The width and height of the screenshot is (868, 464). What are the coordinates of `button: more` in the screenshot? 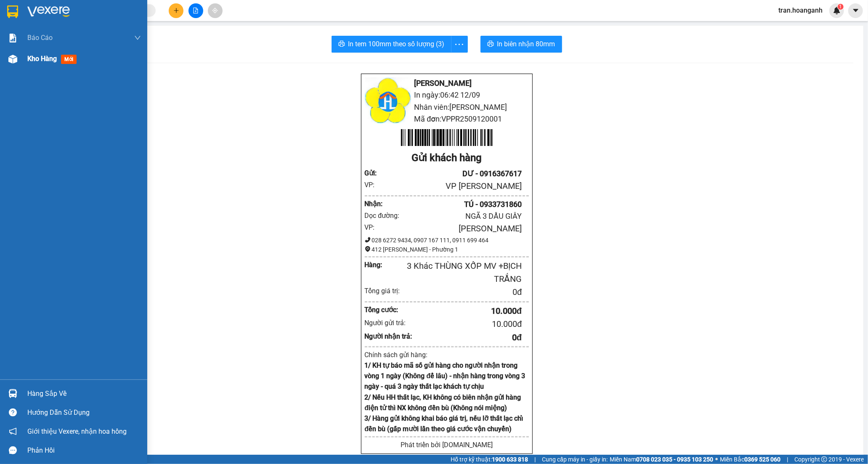 It's located at (460, 44).